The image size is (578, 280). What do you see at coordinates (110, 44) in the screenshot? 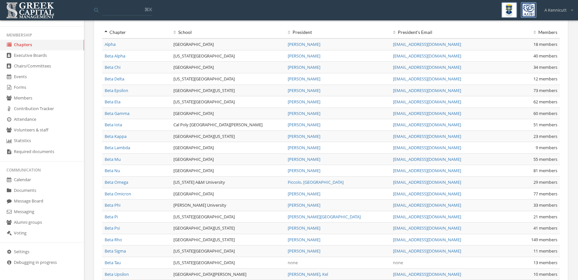
I see `a: Alpha` at bounding box center [110, 44].